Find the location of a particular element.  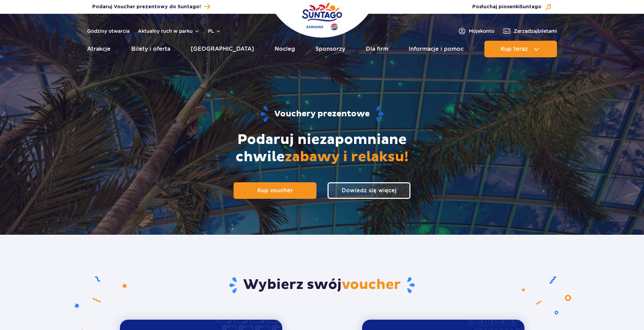

span: Kup teraz is located at coordinates (514, 49).